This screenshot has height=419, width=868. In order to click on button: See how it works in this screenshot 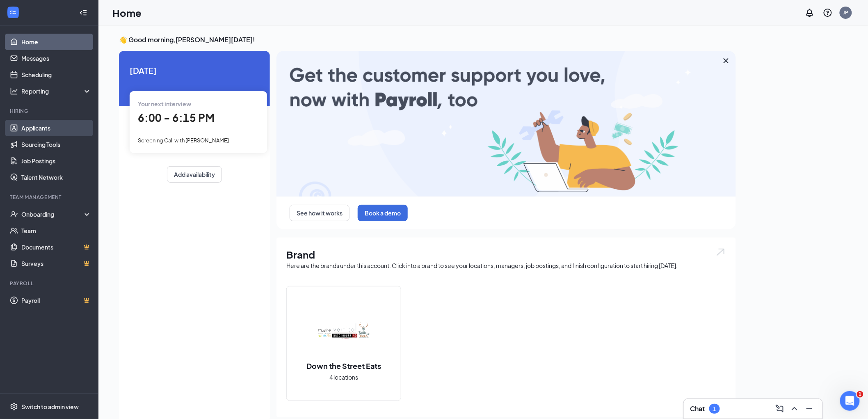, I will do `click(320, 213)`.